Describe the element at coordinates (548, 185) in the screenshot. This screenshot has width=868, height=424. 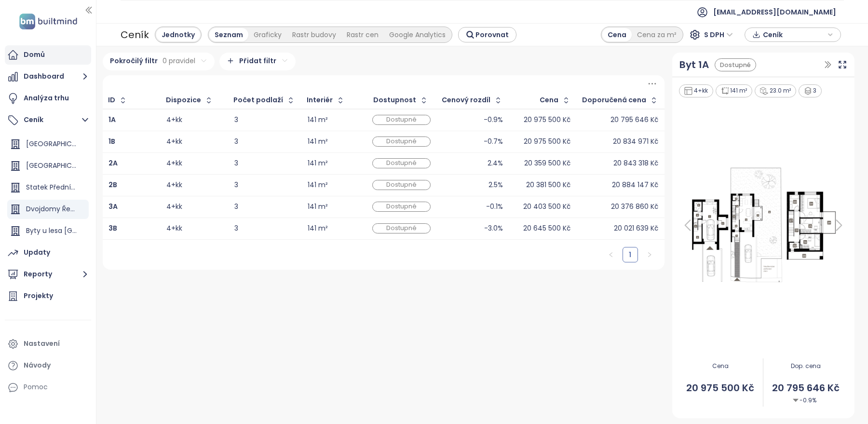
I see `div: 20 381 500 Kč` at that location.